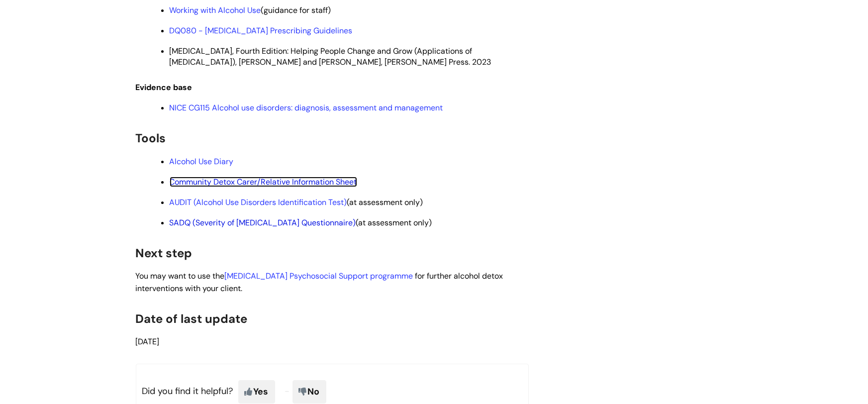  Describe the element at coordinates (201, 161) in the screenshot. I see `a: Alcohol Use Diary` at that location.